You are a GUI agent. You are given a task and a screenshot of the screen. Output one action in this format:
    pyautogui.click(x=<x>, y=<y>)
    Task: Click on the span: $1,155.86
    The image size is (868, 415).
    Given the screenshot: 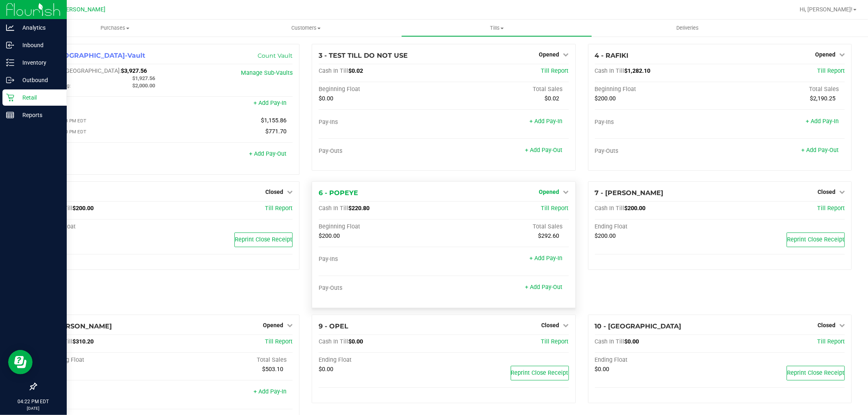 What is the action you would take?
    pyautogui.click(x=273, y=120)
    